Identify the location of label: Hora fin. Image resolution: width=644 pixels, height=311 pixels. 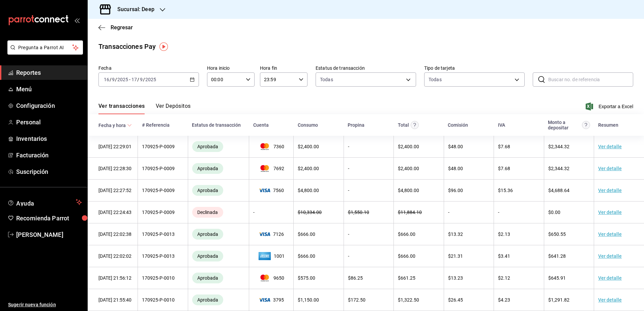
(284, 68).